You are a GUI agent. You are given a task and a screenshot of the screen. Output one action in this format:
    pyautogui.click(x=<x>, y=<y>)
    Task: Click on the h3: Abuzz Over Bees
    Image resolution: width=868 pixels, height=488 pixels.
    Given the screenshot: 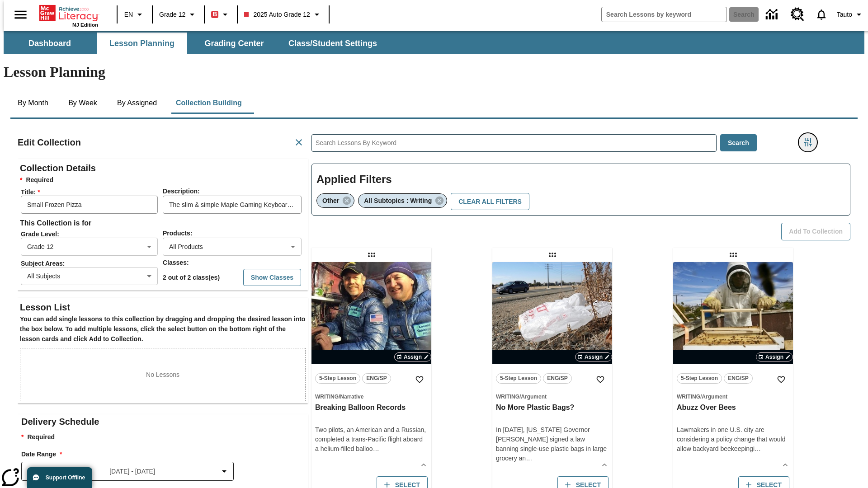 What is the action you would take?
    pyautogui.click(x=733, y=407)
    